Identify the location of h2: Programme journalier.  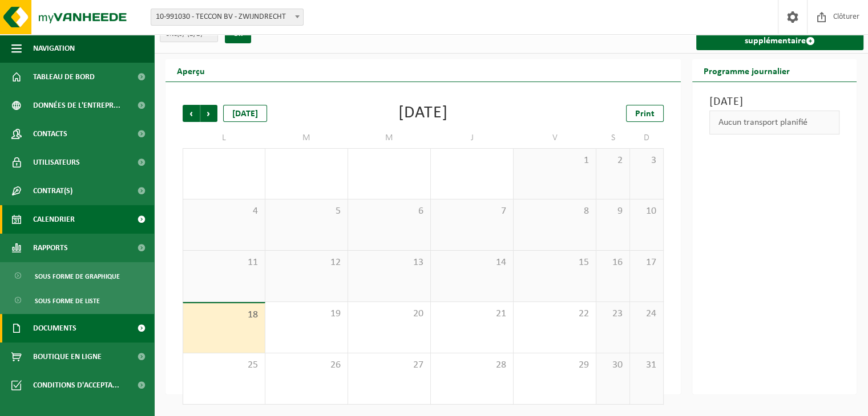
(747, 70).